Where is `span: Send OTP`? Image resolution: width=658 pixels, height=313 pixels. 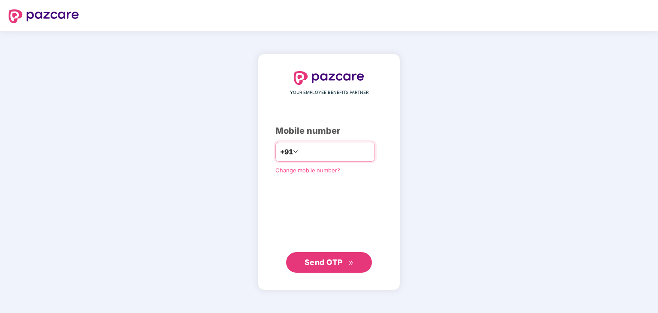
span: Send OTP is located at coordinates (324, 262).